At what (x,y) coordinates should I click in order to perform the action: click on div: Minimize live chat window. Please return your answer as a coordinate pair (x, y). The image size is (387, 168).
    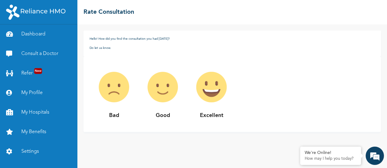
    Looking at the image, I should click on (107, 10).